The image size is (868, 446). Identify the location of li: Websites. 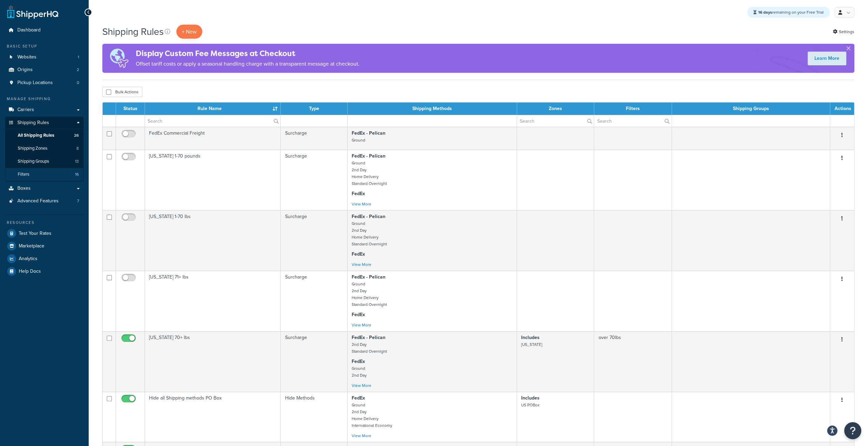
(44, 57).